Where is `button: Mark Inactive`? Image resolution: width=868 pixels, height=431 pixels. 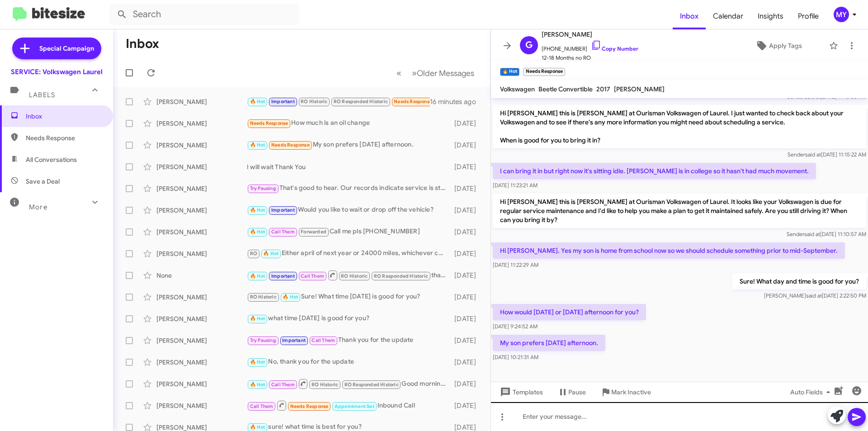
button: Mark Inactive is located at coordinates (626, 392).